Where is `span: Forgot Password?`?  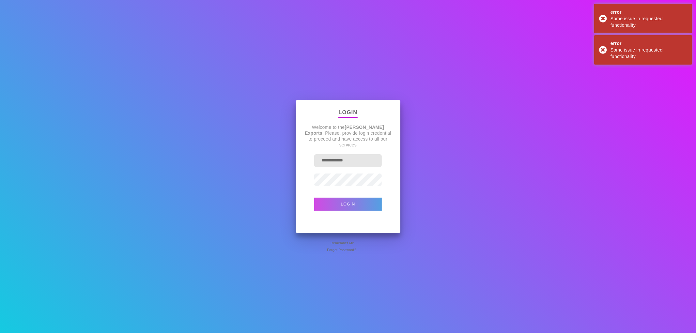
span: Forgot Password? is located at coordinates (342, 250).